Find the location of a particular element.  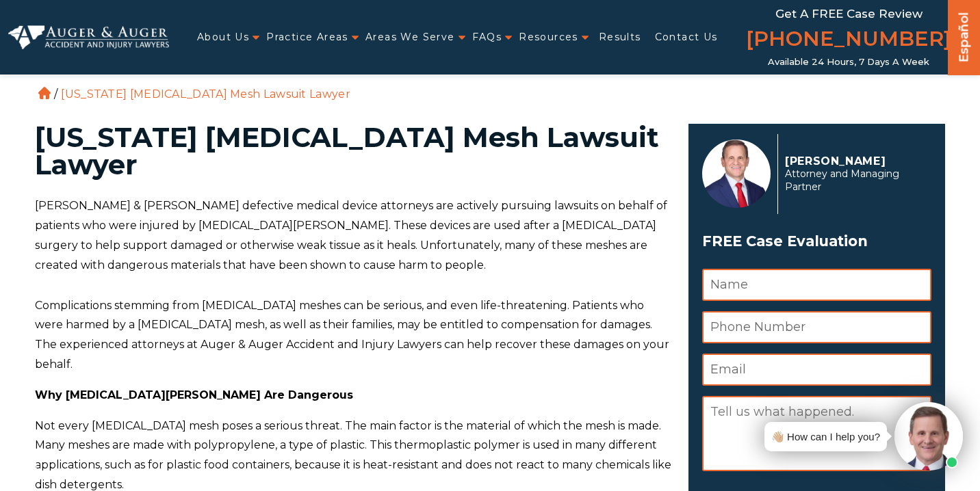

a: Auger & Auger Accident and Injury Lawyers Logo is located at coordinates (88, 38).